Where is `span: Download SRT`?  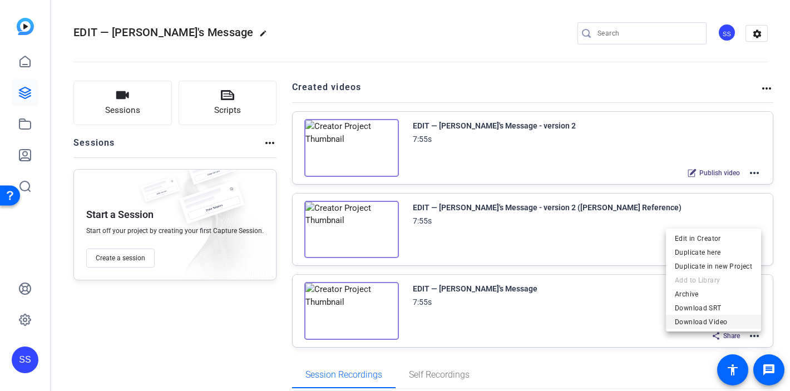 span: Download SRT is located at coordinates (713, 308).